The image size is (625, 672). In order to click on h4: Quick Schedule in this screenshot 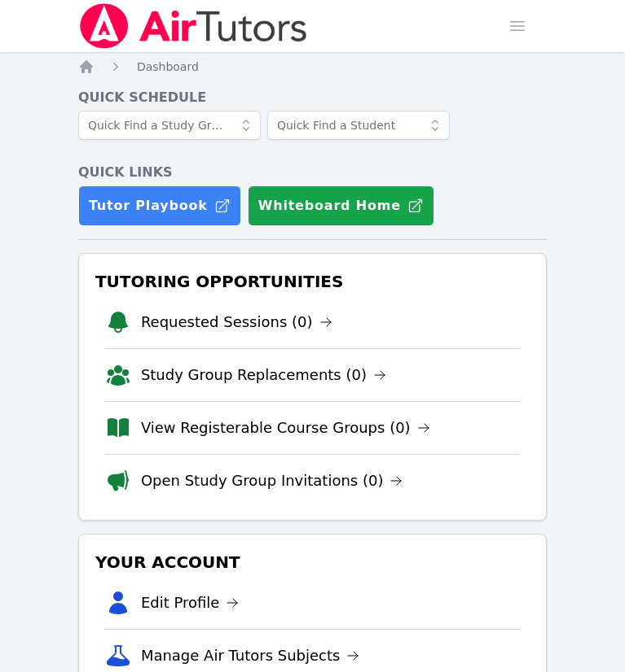, I will do `click(312, 97)`.